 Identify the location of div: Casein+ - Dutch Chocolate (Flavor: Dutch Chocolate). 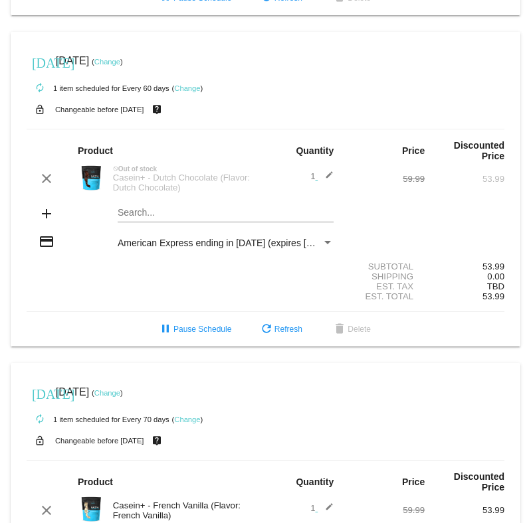
(186, 183).